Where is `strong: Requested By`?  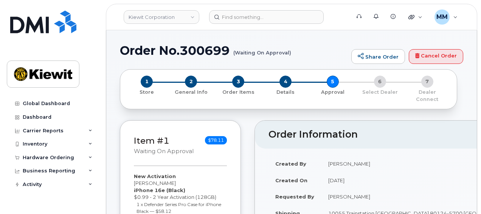 strong: Requested By is located at coordinates (295, 197).